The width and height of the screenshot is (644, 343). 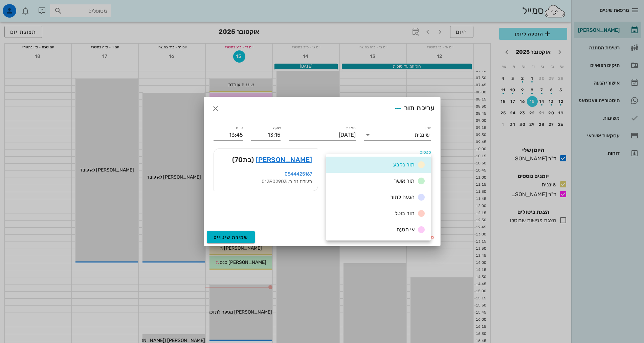 What do you see at coordinates (322, 204) in the screenshot?
I see `div: שליחת תורים בוואטסאפ` at bounding box center [322, 204].